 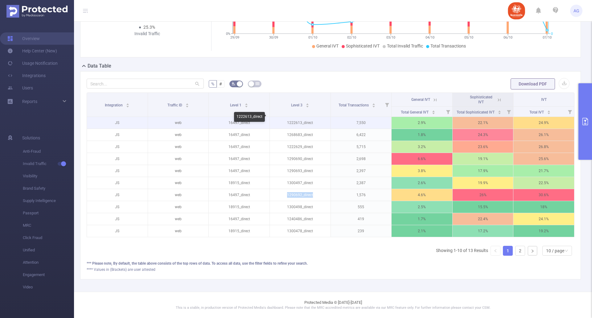 I want to click on p: 5,715, so click(x=361, y=147).